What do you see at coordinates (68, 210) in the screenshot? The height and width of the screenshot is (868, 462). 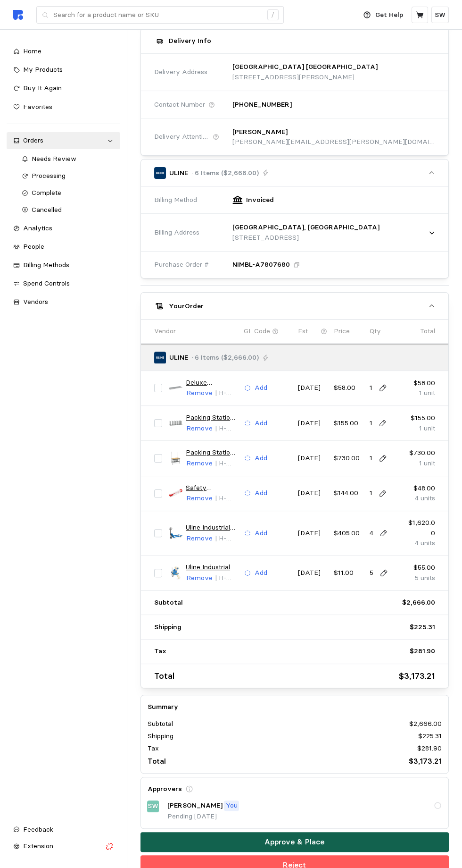 I see `a: Cancelled` at bounding box center [68, 210].